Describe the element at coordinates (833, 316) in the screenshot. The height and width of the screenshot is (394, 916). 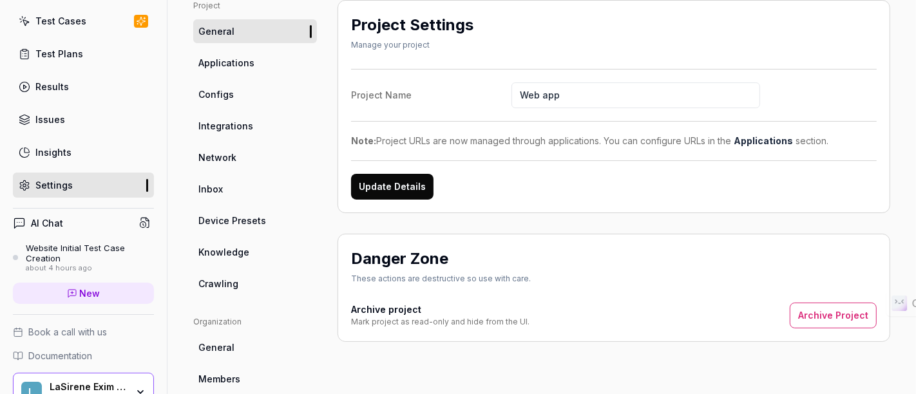
I see `button: Archive Project` at that location.